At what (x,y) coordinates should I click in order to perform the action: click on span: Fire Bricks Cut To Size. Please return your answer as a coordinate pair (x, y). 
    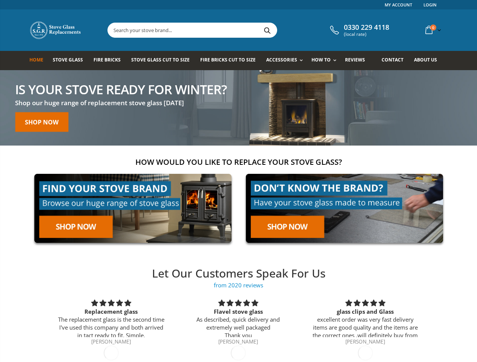
    Looking at the image, I should click on (228, 60).